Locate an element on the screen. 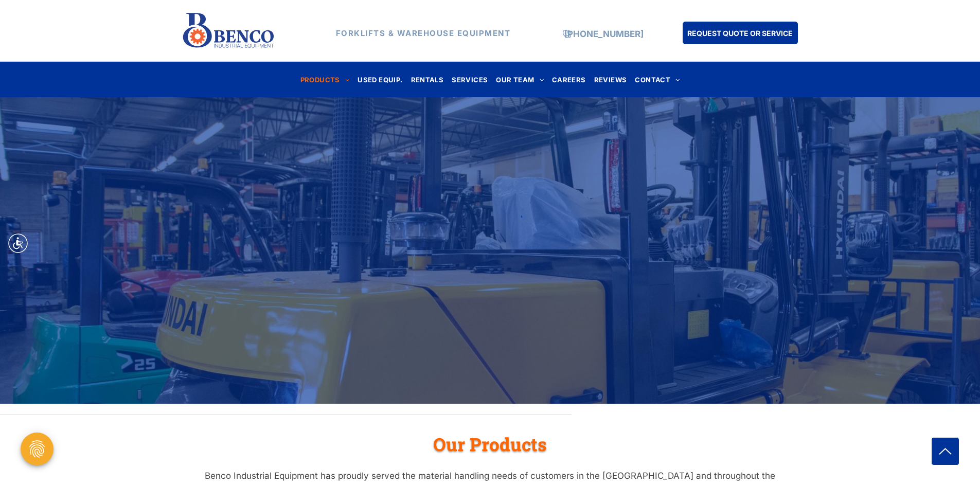  strong: FORKLIFTS & WAREHOUSE EQUIPMENT is located at coordinates (424, 33).